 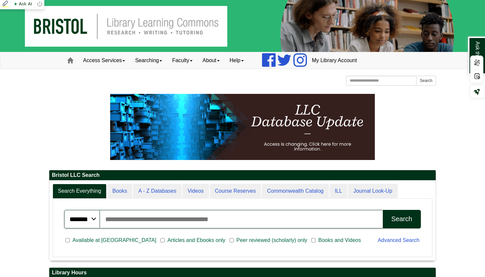 What do you see at coordinates (272, 241) in the screenshot?
I see `span: Peer reviewed (scholarly) only` at bounding box center [272, 241].